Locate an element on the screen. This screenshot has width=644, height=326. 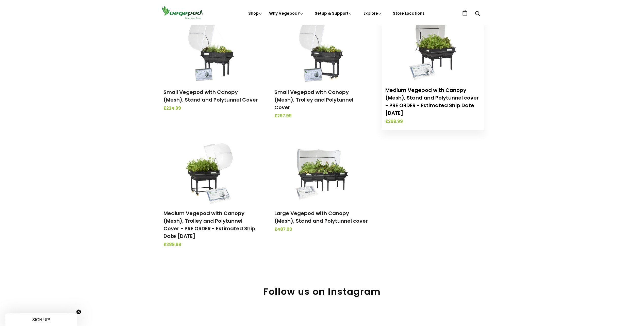
img: Large Vegepod with Canopy (Mesh), Stand and Polytunnel cover is located at coordinates (322, 172).